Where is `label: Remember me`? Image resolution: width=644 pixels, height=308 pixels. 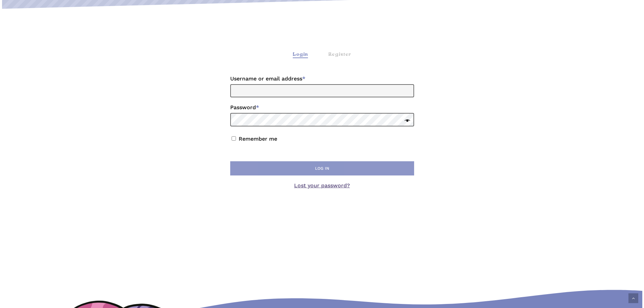
label: Remember me is located at coordinates (258, 139).